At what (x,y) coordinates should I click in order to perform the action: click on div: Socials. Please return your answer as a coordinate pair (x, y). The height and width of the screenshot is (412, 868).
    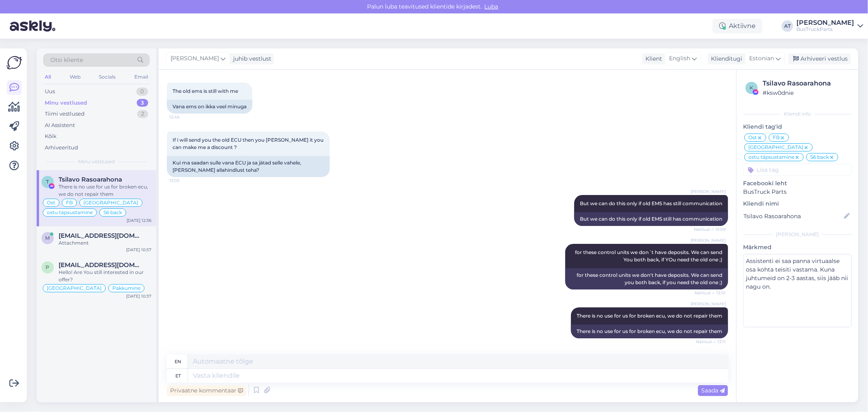
    Looking at the image, I should click on (107, 77).